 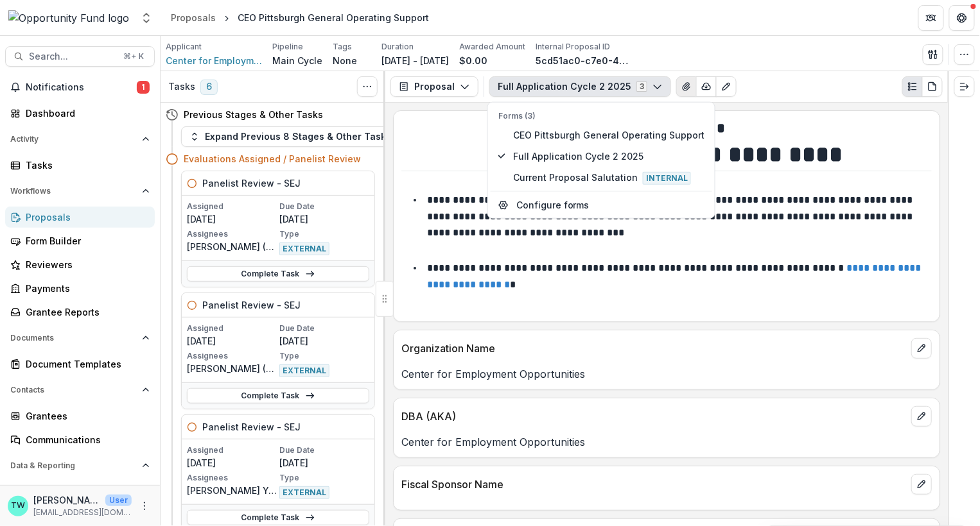 What do you see at coordinates (118, 501) in the screenshot?
I see `p: User` at bounding box center [118, 501].